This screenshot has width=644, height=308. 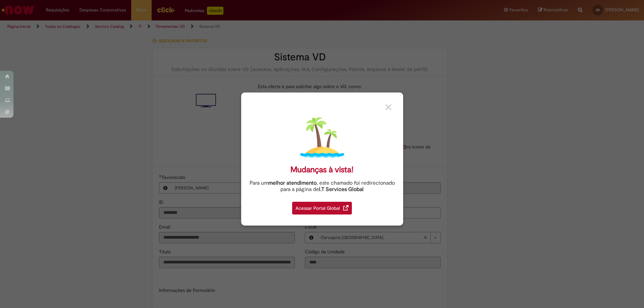 What do you see at coordinates (292, 183) in the screenshot?
I see `strong: melhor atendimento` at bounding box center [292, 183].